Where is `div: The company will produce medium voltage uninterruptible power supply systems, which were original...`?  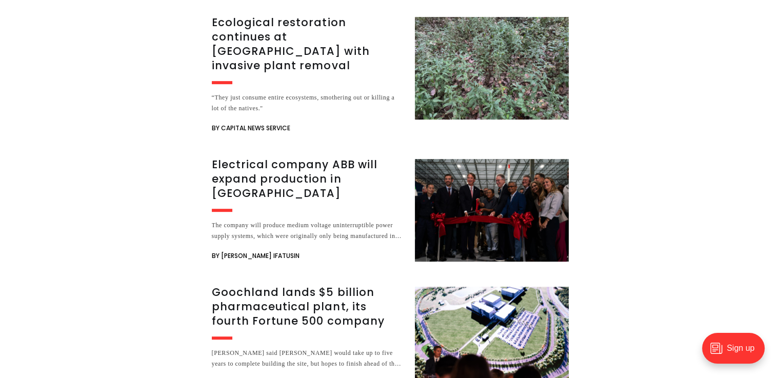
div: The company will produce medium voltage uninterruptible power supply systems, which were original... is located at coordinates (307, 231).